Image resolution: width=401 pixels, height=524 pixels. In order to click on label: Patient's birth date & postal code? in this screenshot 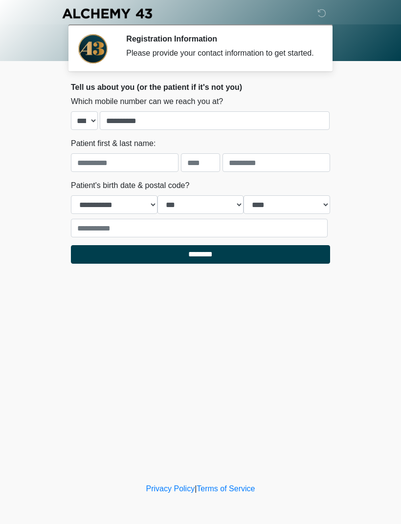, I will do `click(130, 186)`.